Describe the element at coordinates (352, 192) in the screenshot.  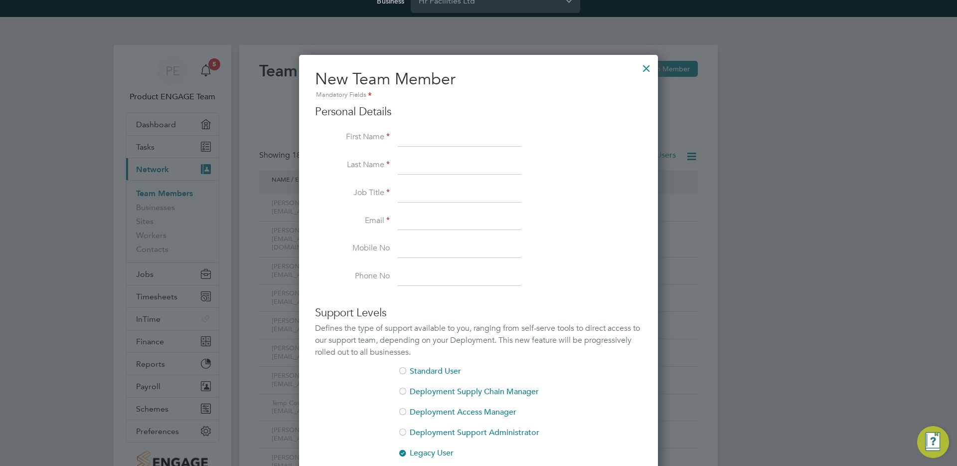
I see `label: Job Title` at that location.